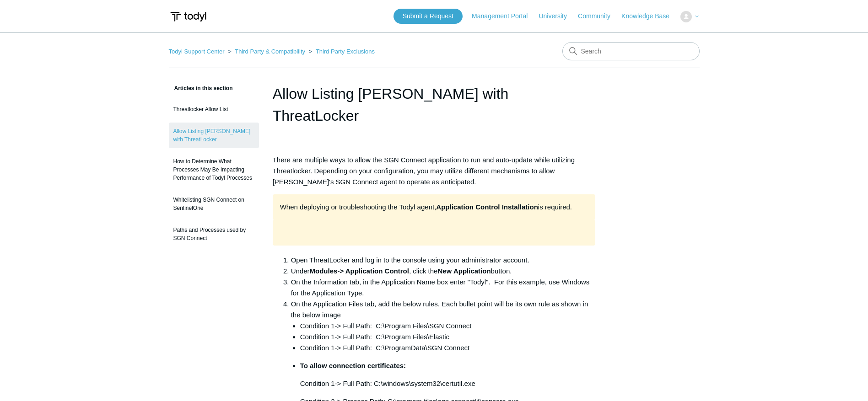 Image resolution: width=868 pixels, height=401 pixels. What do you see at coordinates (197, 51) in the screenshot?
I see `a: Todyl Support Center` at bounding box center [197, 51].